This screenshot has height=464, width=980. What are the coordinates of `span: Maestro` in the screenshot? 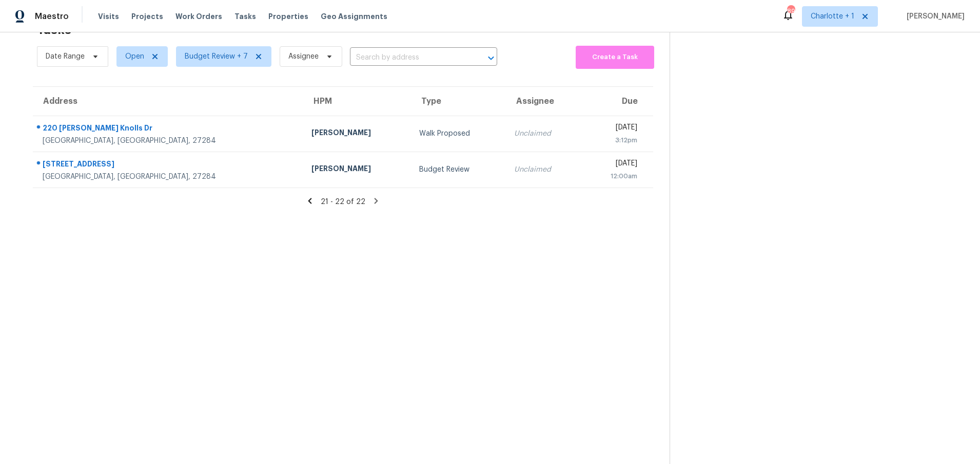 It's located at (52, 16).